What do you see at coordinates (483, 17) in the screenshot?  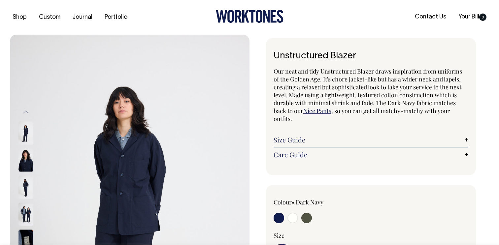 I see `span: 0` at bounding box center [483, 17].